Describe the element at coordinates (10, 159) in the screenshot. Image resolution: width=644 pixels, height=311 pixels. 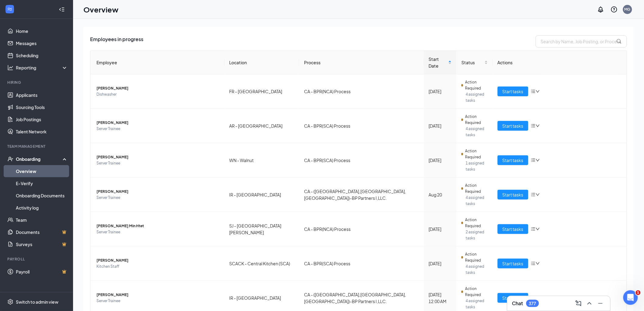
I see `svg: UserCheck` at that location.